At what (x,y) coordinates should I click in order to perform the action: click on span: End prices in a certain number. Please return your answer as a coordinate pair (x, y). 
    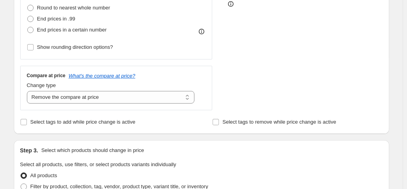
    Looking at the image, I should click on (72, 30).